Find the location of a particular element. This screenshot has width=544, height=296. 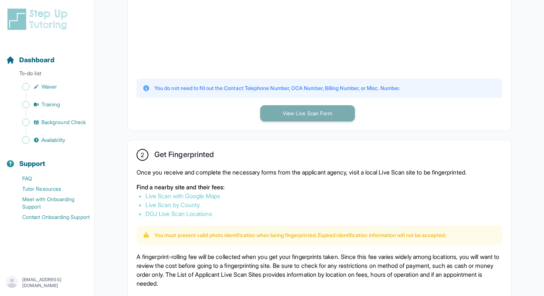

a: DOJ Live Scan Locations is located at coordinates (179, 214).